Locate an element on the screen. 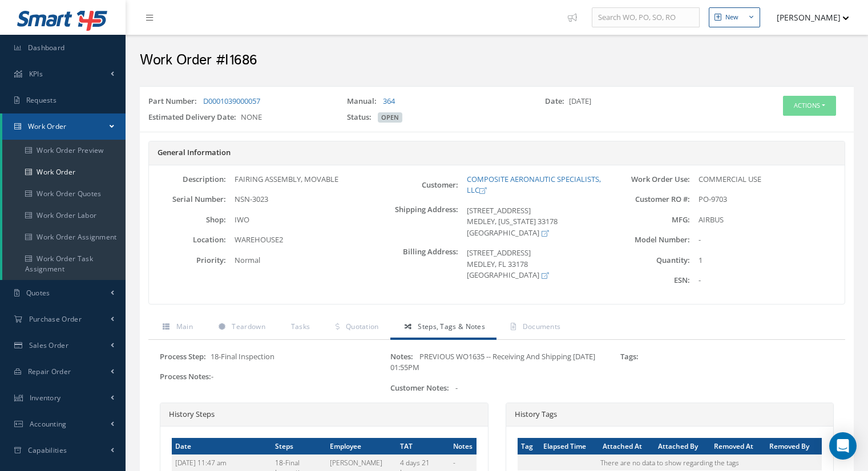 The width and height of the screenshot is (868, 471). span: Quotes is located at coordinates (38, 292).